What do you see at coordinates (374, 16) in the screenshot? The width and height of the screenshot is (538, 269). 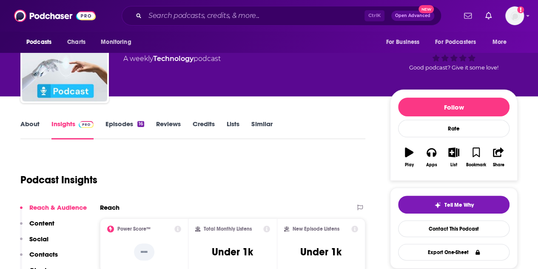 I see `span: Ctrl K` at bounding box center [374, 16].